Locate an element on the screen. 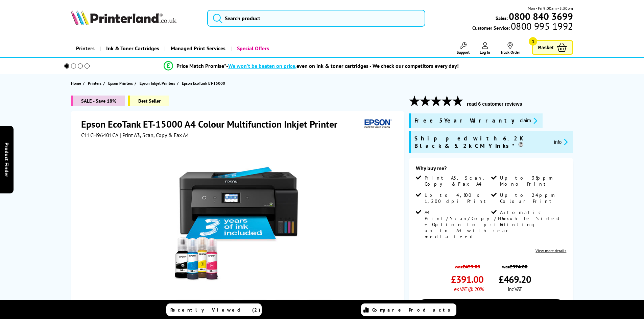  button: read 6 customer reviews is located at coordinates (494, 104).